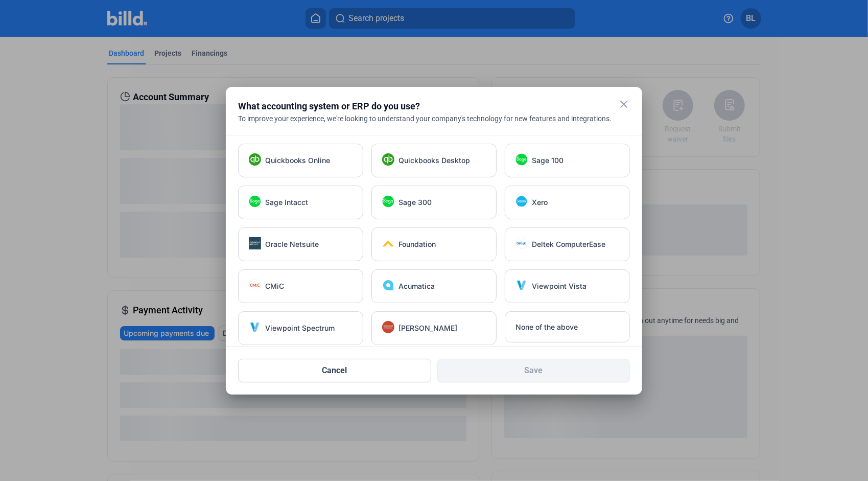 The image size is (868, 481). What do you see at coordinates (624, 104) in the screenshot?
I see `mat-icon: close` at bounding box center [624, 104].